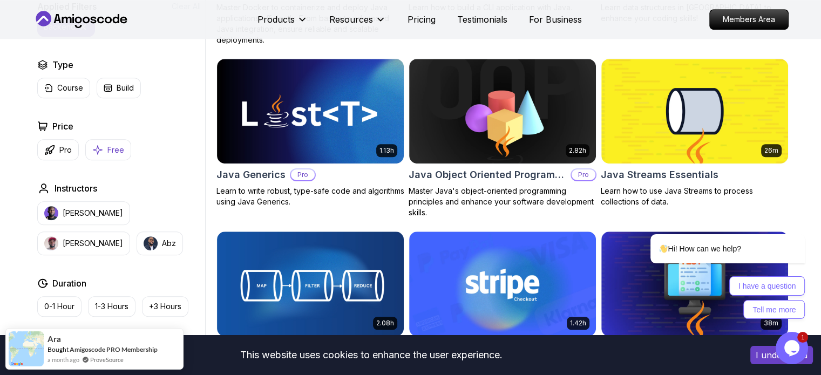  What do you see at coordinates (165, 307) in the screenshot?
I see `button: +3 Hours` at bounding box center [165, 307].